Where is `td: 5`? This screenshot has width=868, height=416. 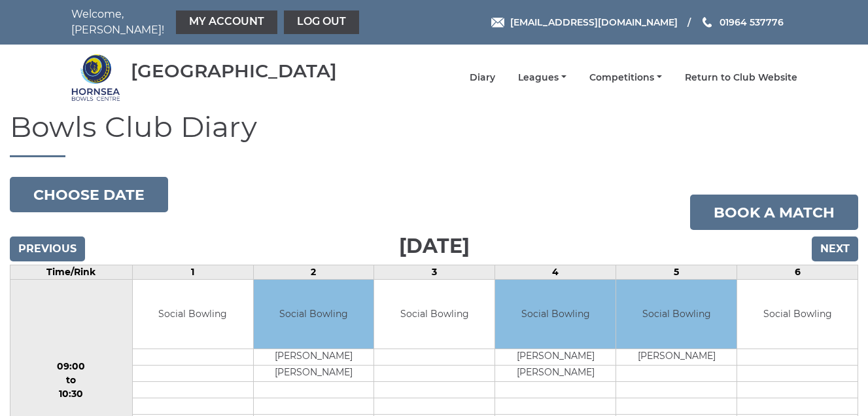 td: 5 is located at coordinates (676, 272).